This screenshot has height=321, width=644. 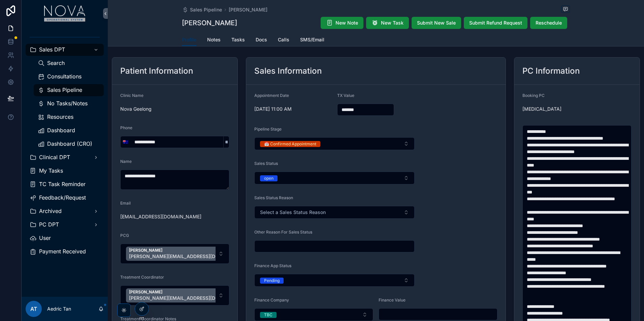 What do you see at coordinates (62, 198) in the screenshot?
I see `span: Feedback/Request` at bounding box center [62, 198].